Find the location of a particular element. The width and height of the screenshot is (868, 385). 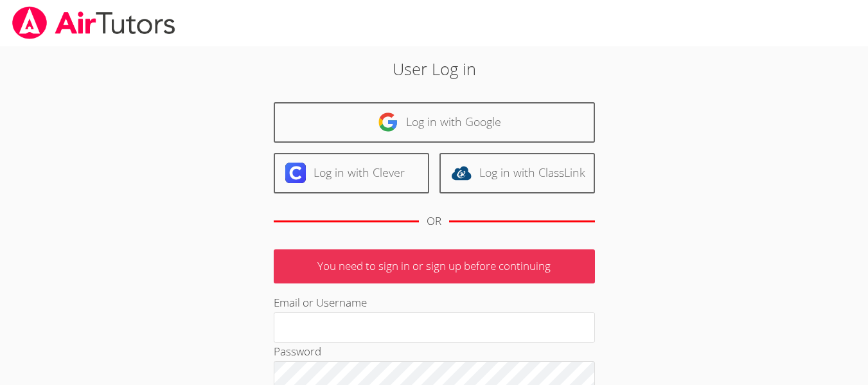

div: OR is located at coordinates (434, 221).